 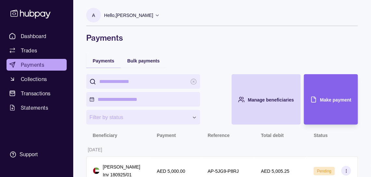 What do you see at coordinates (105, 135) in the screenshot?
I see `p: Beneficiary` at bounding box center [105, 135].